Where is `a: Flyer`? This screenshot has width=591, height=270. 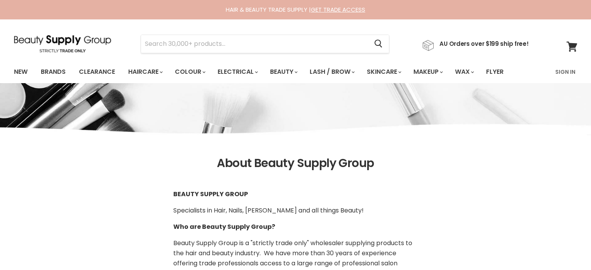 a: Flyer is located at coordinates (494, 72).